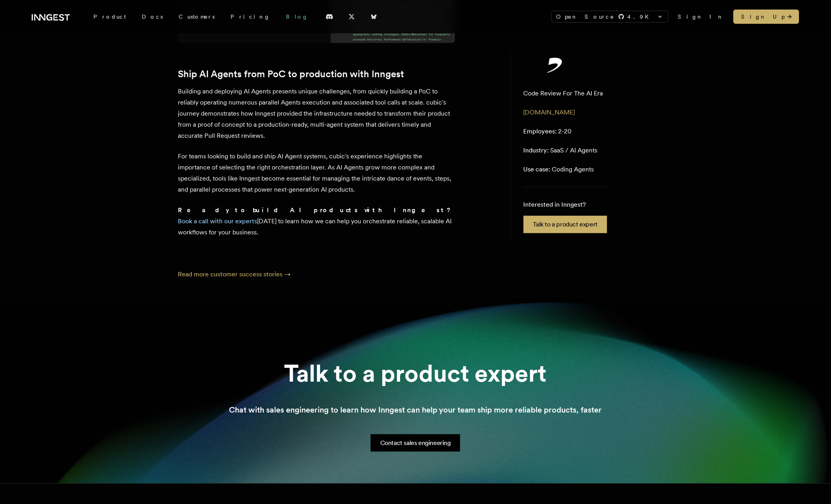 This screenshot has width=831, height=504. What do you see at coordinates (537, 150) in the screenshot?
I see `span: Industry:` at bounding box center [537, 150].